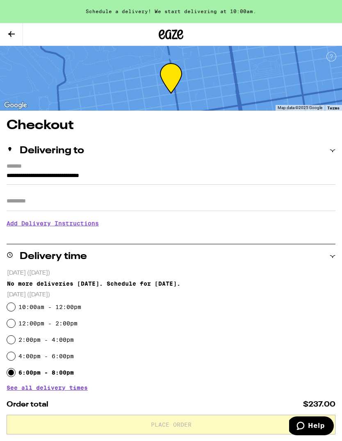  Describe the element at coordinates (53, 257) in the screenshot. I see `h2: Delivery time` at that location.